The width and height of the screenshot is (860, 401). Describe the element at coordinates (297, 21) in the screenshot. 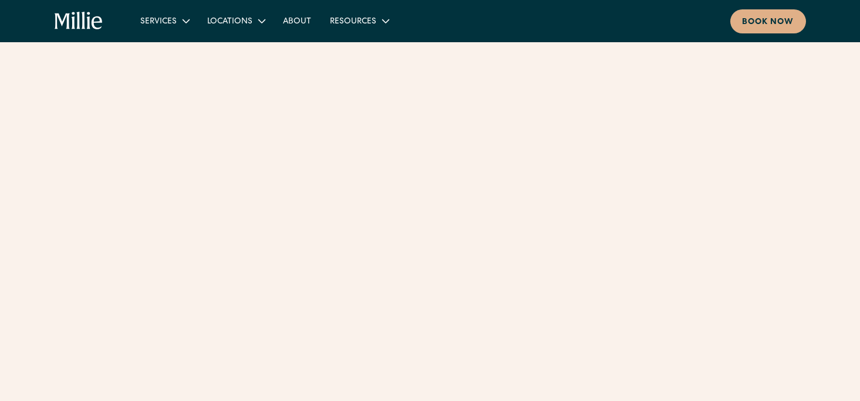

I see `a: About` at that location.